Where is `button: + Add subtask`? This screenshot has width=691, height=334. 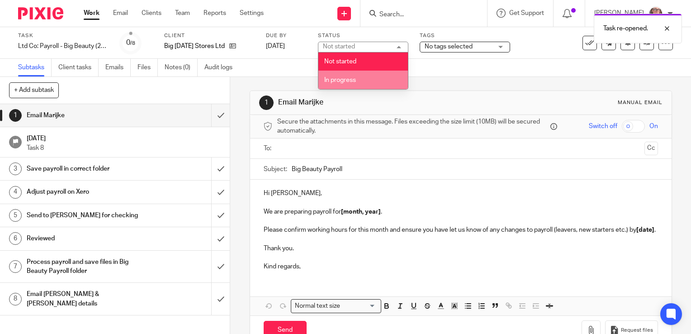
button: + Add subtask is located at coordinates (34, 90).